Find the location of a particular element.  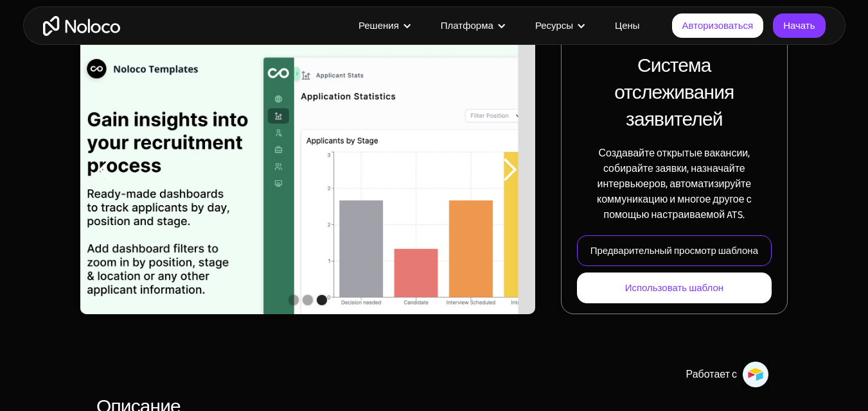

font: Предварительный просмотр шаблона is located at coordinates (674, 251).